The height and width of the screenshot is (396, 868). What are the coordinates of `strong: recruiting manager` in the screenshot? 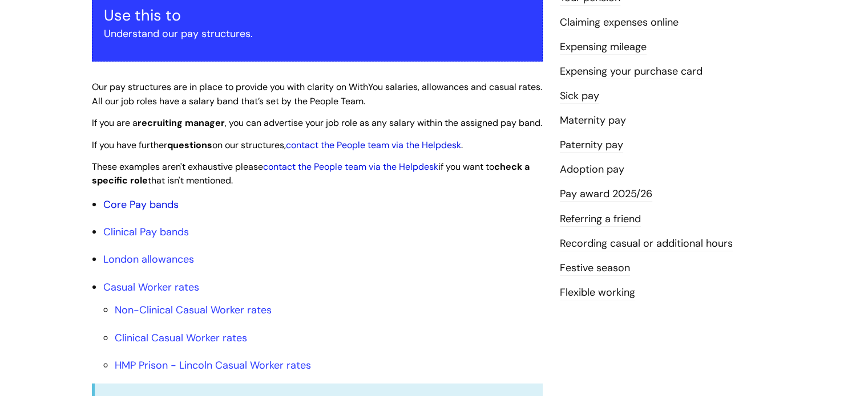 It's located at (181, 123).